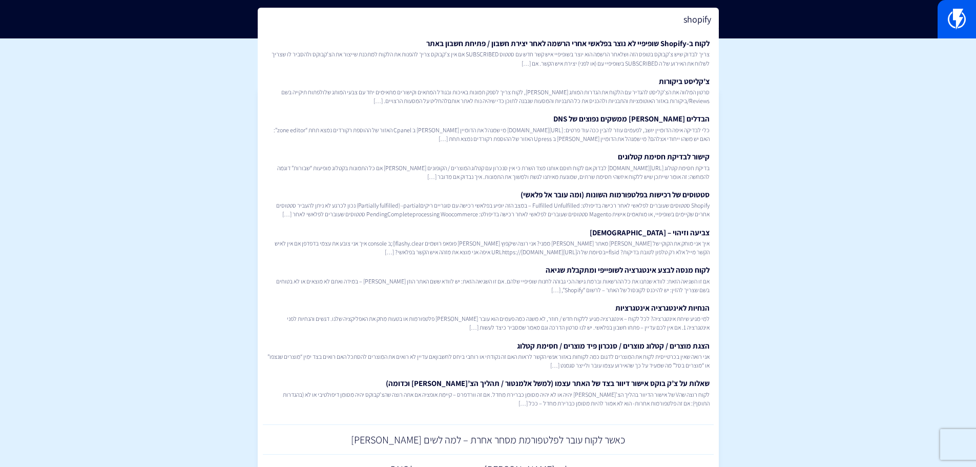  What do you see at coordinates (488, 19) in the screenshot?
I see `input: חיפוש מהיר...` at bounding box center [488, 19].